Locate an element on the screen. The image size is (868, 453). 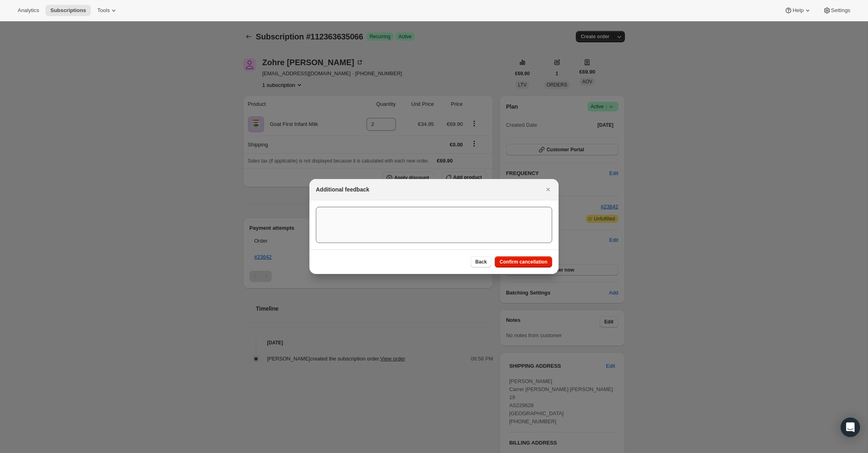
button: Confirm cancellation is located at coordinates (523, 262).